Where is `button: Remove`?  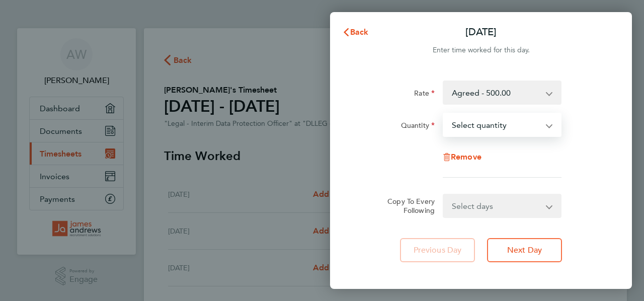
button: Remove is located at coordinates (462, 157).